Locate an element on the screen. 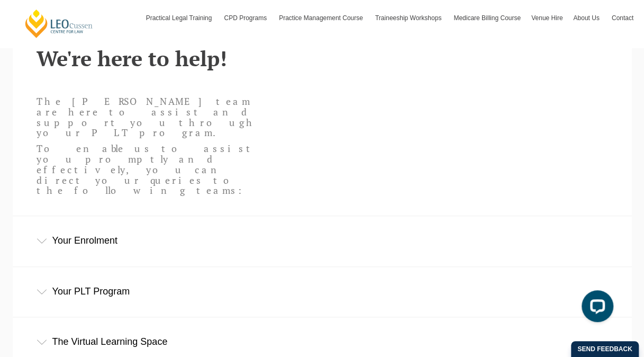  div: Your PLT Program is located at coordinates (323, 291).